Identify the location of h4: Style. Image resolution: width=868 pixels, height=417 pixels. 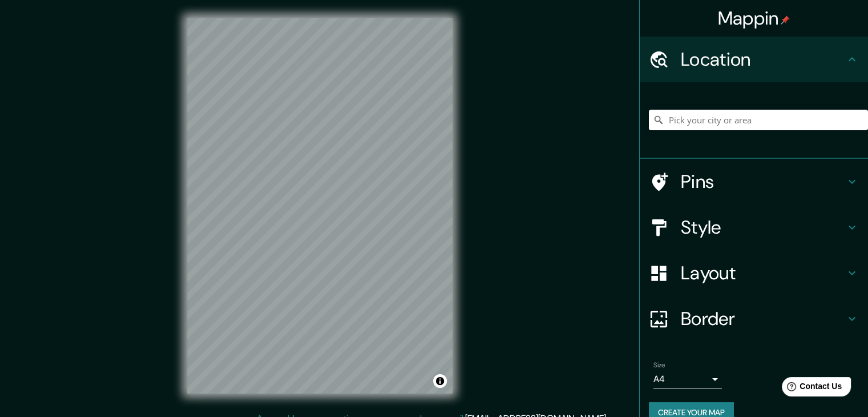
(763, 227).